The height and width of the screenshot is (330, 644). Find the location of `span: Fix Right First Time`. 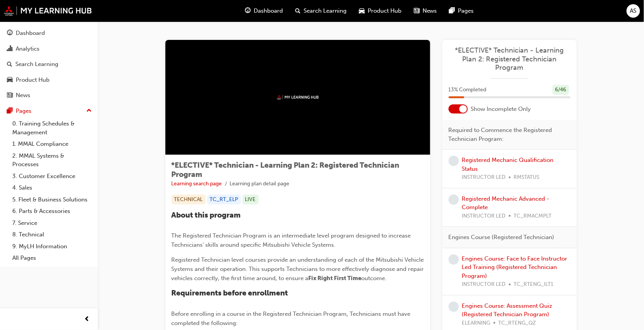

span: Fix Right First Time is located at coordinates (335, 278).